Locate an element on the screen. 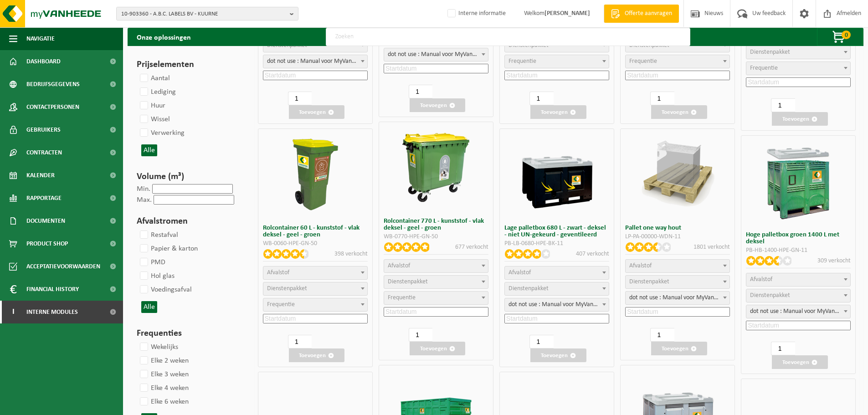 The height and width of the screenshot is (415, 868). label: Elke 2 weken is located at coordinates (163, 361).